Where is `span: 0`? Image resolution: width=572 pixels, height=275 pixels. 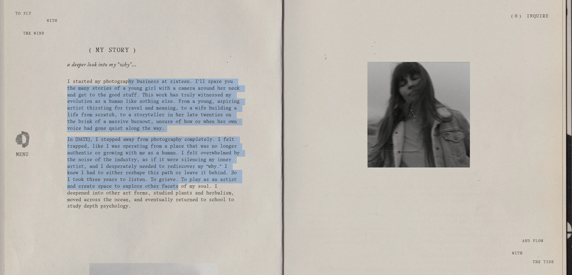 span: 0 is located at coordinates (516, 16).